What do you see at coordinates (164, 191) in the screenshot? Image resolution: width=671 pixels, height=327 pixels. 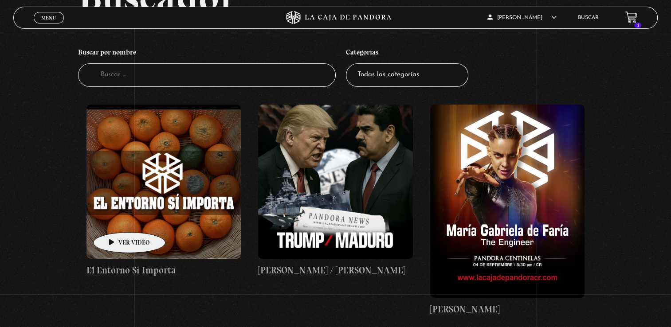 I see `a: El Entorno Sí Importa` at bounding box center [164, 191].